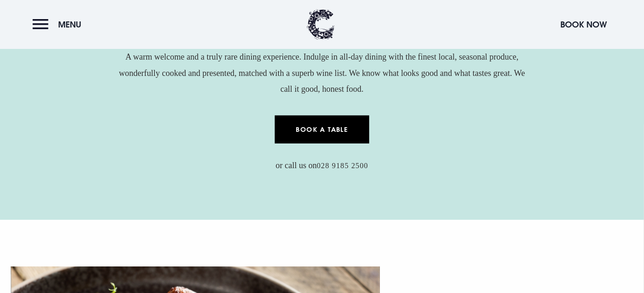  What do you see at coordinates (60, 24) in the screenshot?
I see `button: Menu` at bounding box center [60, 24].